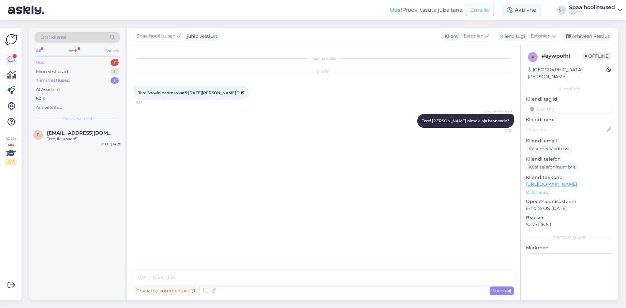  Describe the element at coordinates (595, 10) in the screenshot. I see `a: Spaa hoolitsusedGOSPA` at that location.